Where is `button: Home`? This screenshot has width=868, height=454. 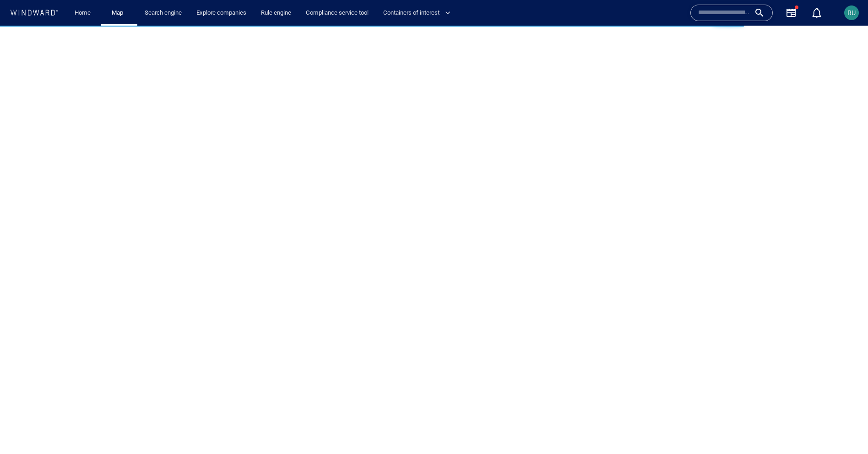 button: Home is located at coordinates (82, 13).